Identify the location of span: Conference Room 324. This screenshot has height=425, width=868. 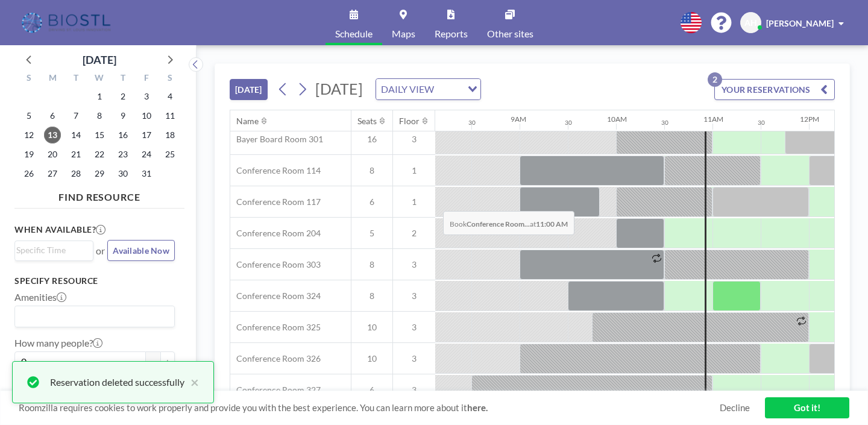
(276, 296).